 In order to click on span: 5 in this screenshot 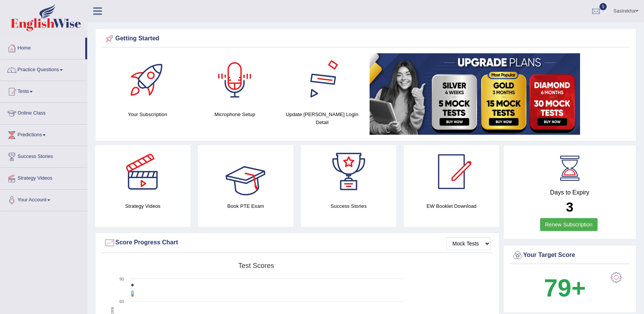, I will do `click(603, 6)`.